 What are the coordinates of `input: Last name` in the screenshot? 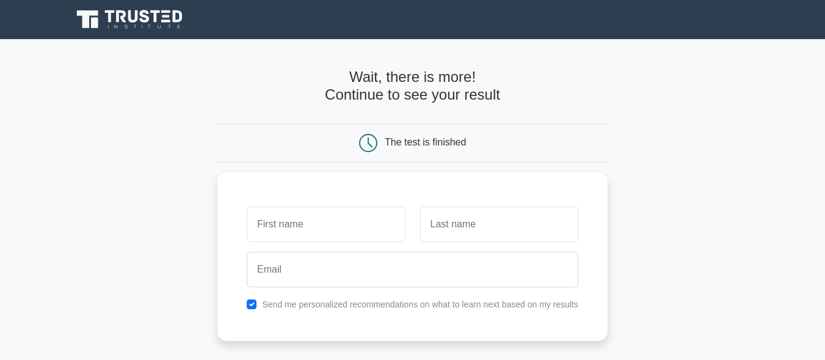 It's located at (499, 224).